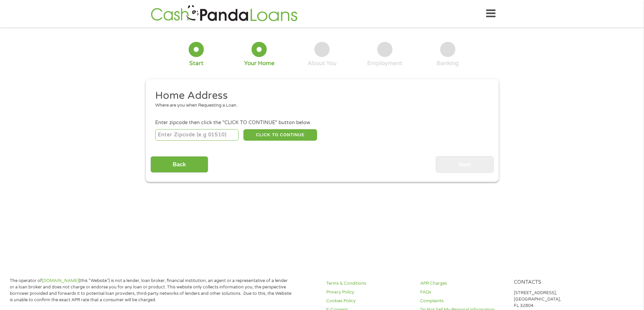 This screenshot has width=644, height=310. I want to click on img: GetLoanNow Logo, so click(224, 13).